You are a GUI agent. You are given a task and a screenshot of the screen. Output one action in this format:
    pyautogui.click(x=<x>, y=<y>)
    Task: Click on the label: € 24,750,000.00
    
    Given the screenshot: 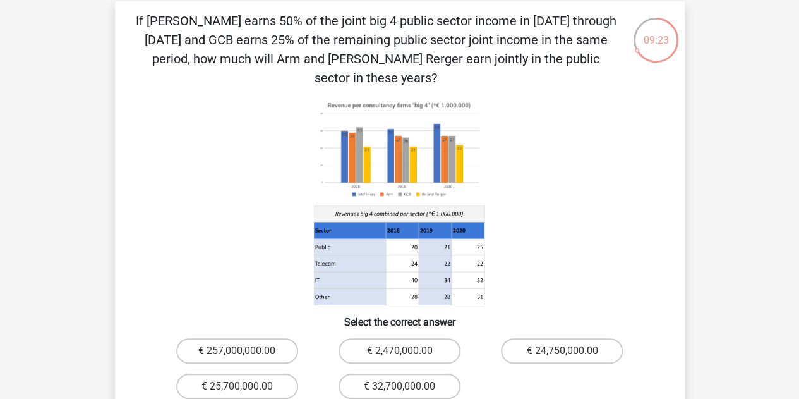 What is the action you would take?
    pyautogui.click(x=562, y=351)
    